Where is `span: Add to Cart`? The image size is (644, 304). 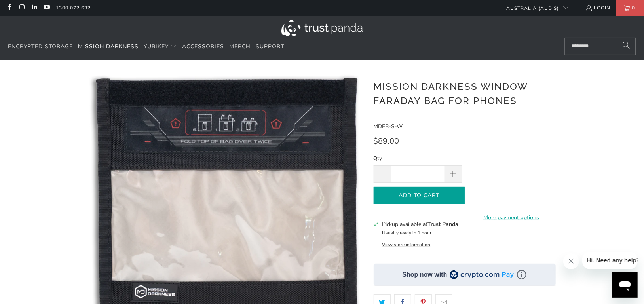 span: Add to Cart is located at coordinates (419, 196).